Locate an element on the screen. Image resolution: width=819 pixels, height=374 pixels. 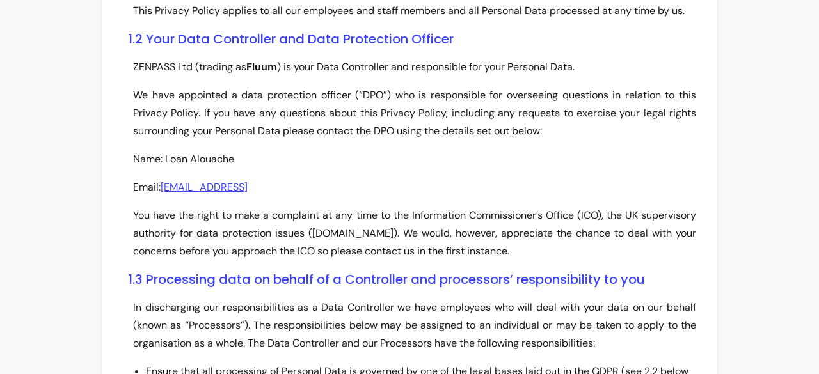
h3: 1.2 Your Data Controller and Data Protection Officer is located at coordinates (412, 39).